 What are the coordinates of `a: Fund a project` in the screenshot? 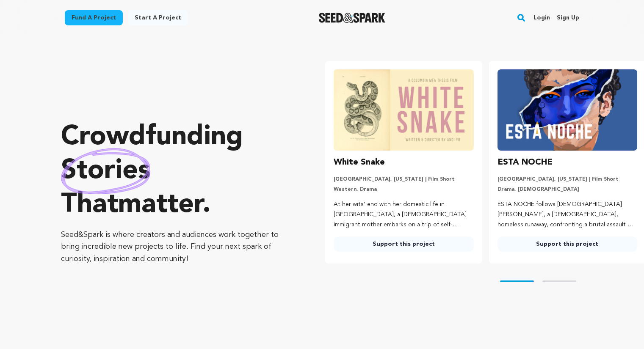 It's located at (93, 18).